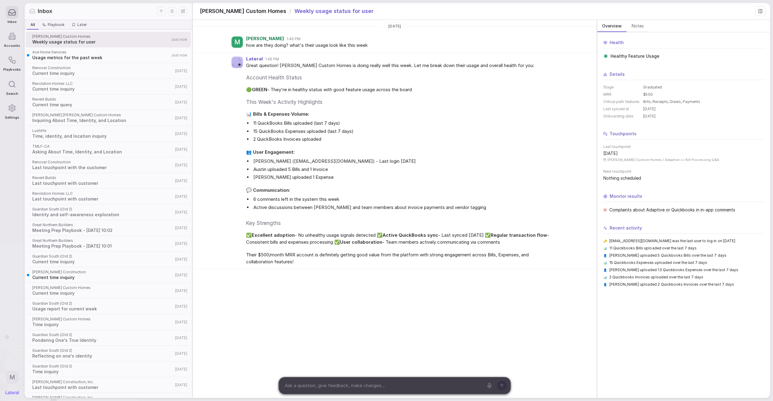 The width and height of the screenshot is (773, 401). I want to click on span: Just now, so click(179, 40).